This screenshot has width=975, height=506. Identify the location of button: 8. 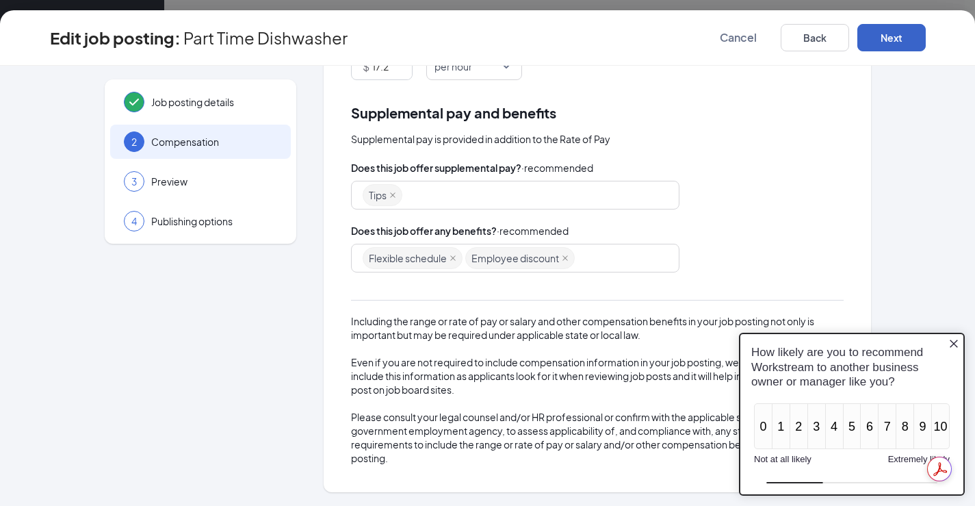
(176, 104).